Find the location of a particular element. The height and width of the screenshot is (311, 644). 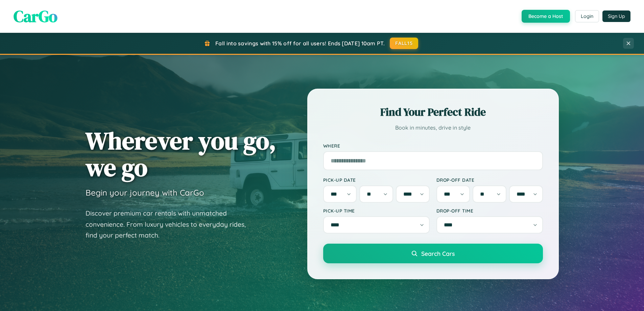

button: Sign Up is located at coordinates (616, 17).